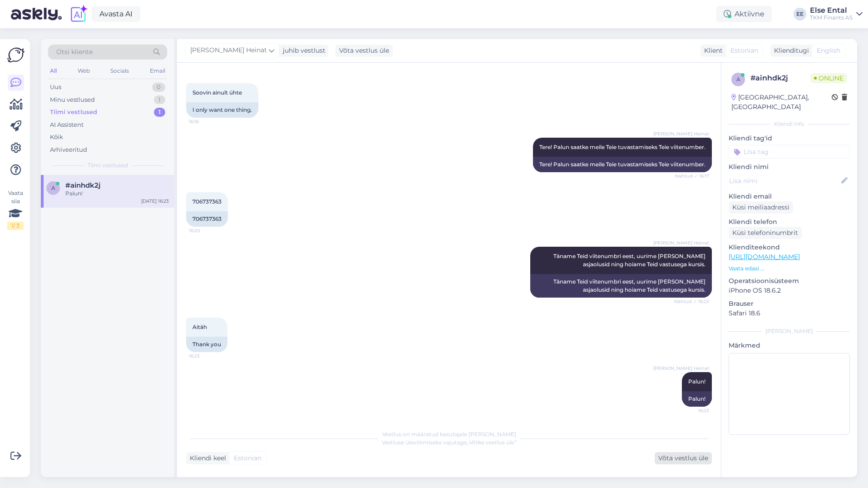  I want to click on span: Nähtud ✓ 16:17, so click(692, 176).